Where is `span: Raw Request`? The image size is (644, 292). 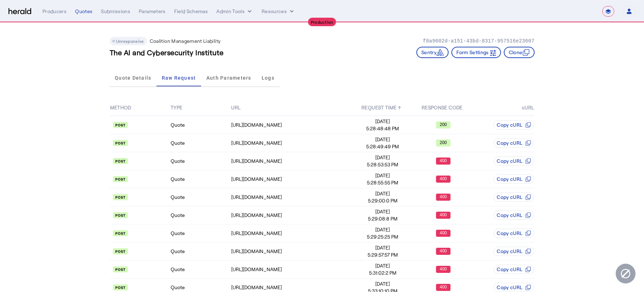 span: Raw Request is located at coordinates (179, 78).